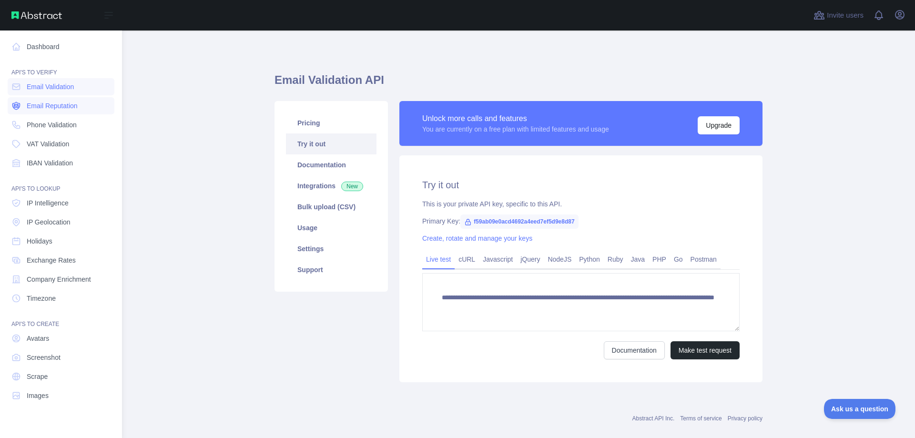 The image size is (915, 438). Describe the element at coordinates (659, 259) in the screenshot. I see `a: PHP` at that location.